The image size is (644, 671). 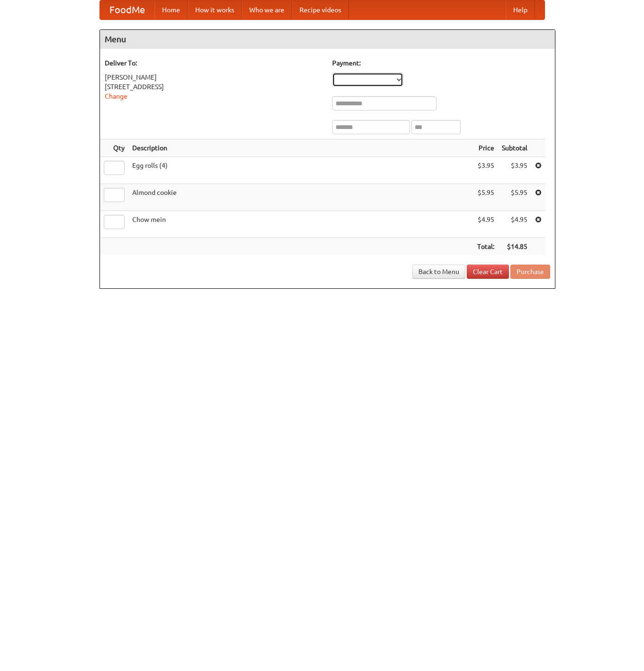 I want to click on a: Recipe videos, so click(x=321, y=10).